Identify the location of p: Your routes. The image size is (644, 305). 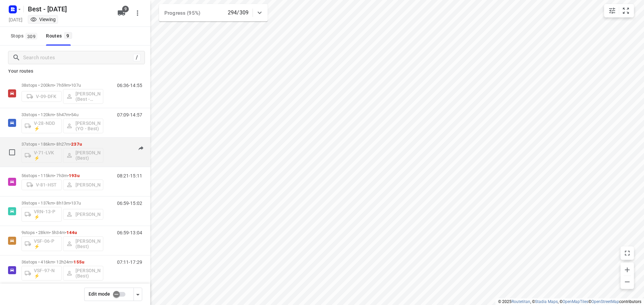
(75, 71).